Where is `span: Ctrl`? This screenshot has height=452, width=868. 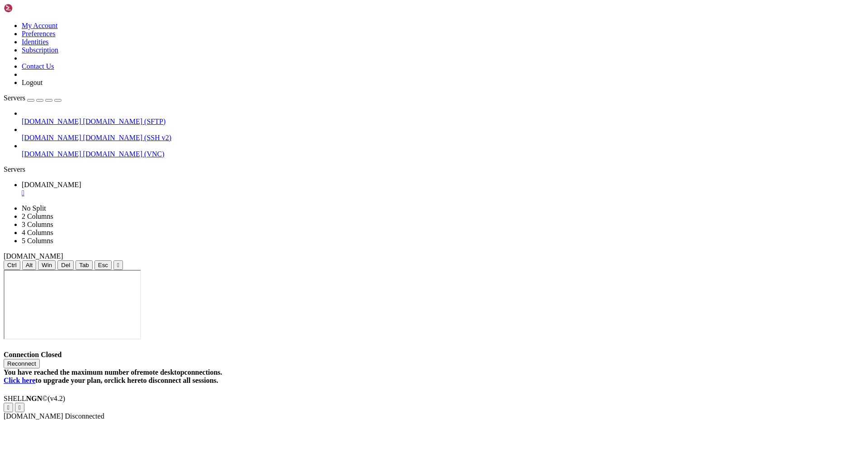 span: Ctrl is located at coordinates (12, 265).